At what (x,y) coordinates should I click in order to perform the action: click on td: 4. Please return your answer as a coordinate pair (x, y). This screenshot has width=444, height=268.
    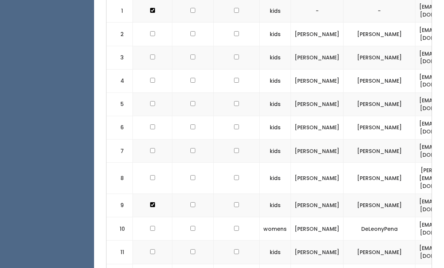
    Looking at the image, I should click on (120, 81).